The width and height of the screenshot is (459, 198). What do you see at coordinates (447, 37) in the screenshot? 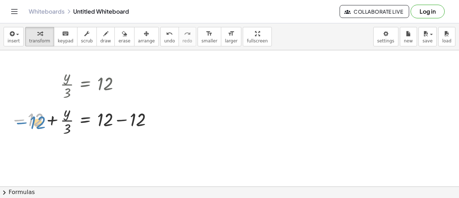
I see `button: load` at bounding box center [447, 37].